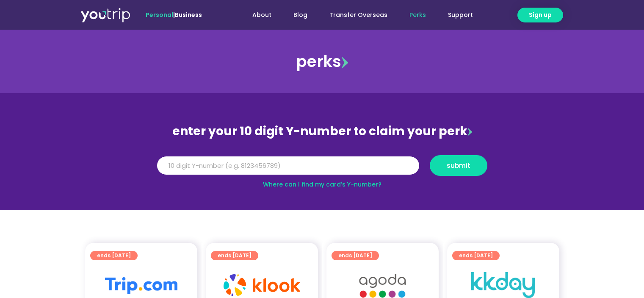 This screenshot has width=644, height=298. Describe the element at coordinates (159, 15) in the screenshot. I see `span: Personal` at that location.